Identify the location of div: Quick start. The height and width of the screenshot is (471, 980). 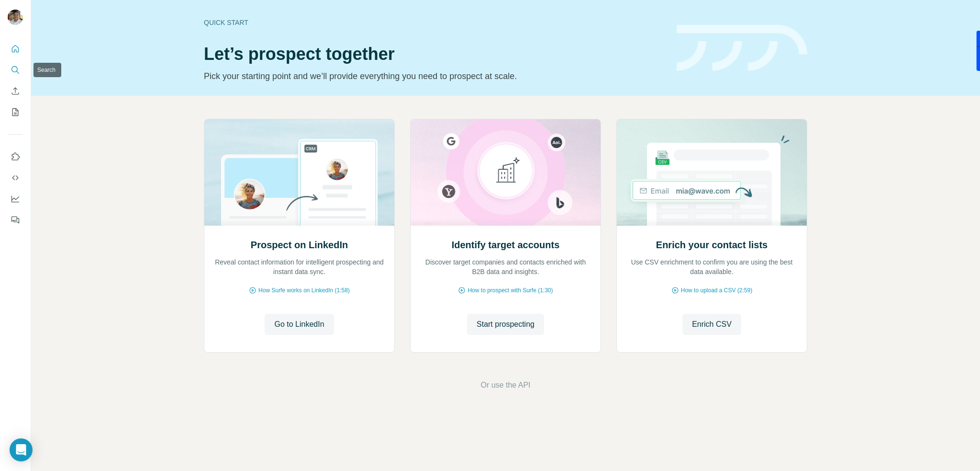
(435, 23).